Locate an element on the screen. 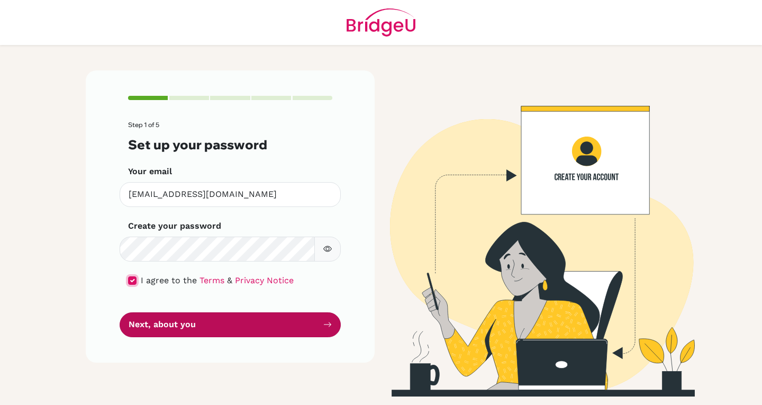 This screenshot has height=405, width=762. input: Insert your email* is located at coordinates (230, 194).